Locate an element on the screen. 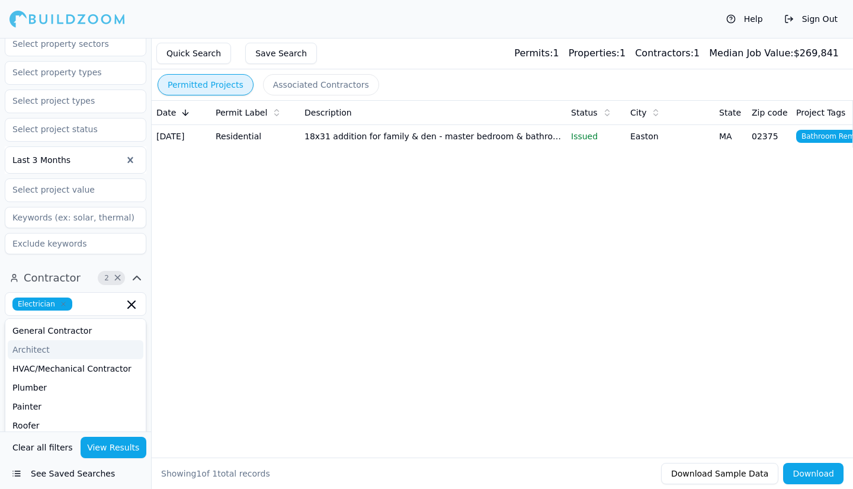 The height and width of the screenshot is (489, 853). input: Select project value is located at coordinates (68, 190).